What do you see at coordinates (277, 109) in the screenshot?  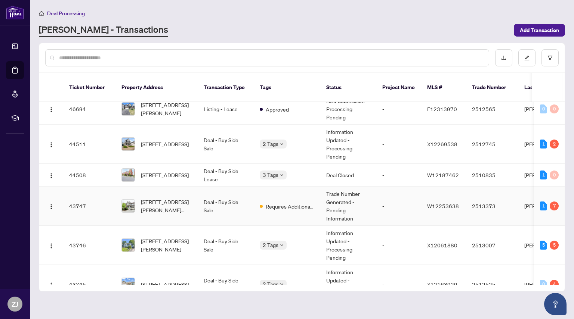 I see `span: Approved` at bounding box center [277, 109].